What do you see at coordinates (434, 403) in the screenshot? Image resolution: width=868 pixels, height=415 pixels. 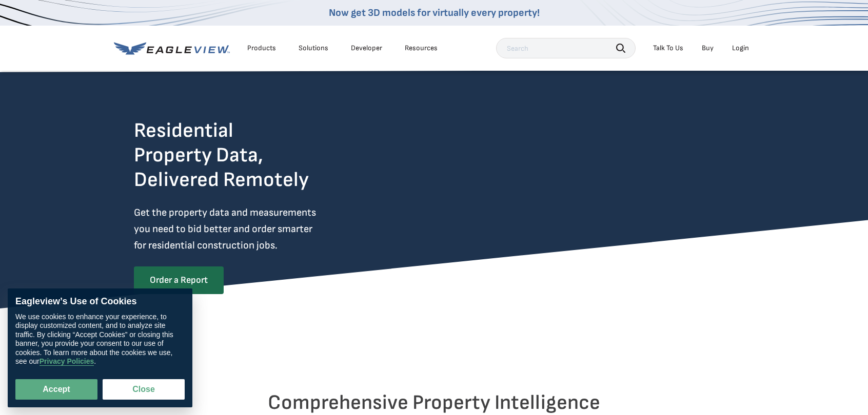 I see `h2: Comprehensive Property Intelligence` at bounding box center [434, 403].